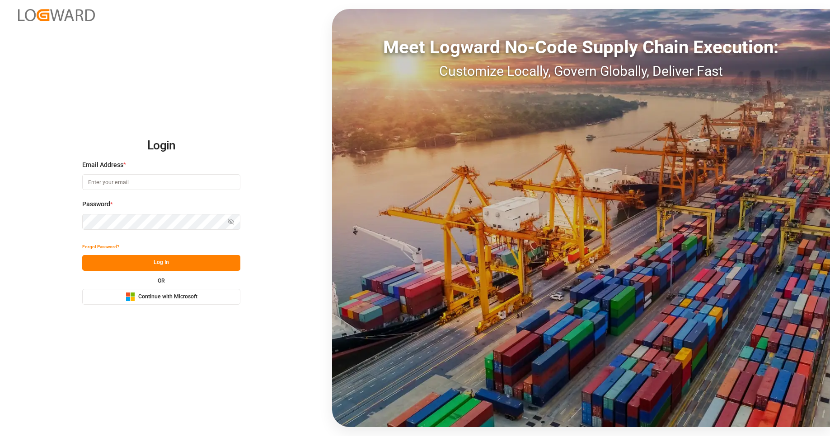 This screenshot has width=830, height=436. Describe the element at coordinates (168, 297) in the screenshot. I see `span: Continue with Microsoft` at that location.